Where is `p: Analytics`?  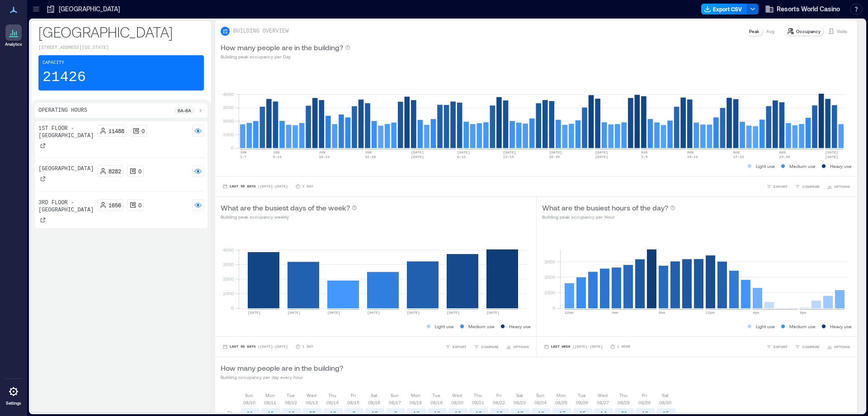 p: Analytics is located at coordinates (14, 44).